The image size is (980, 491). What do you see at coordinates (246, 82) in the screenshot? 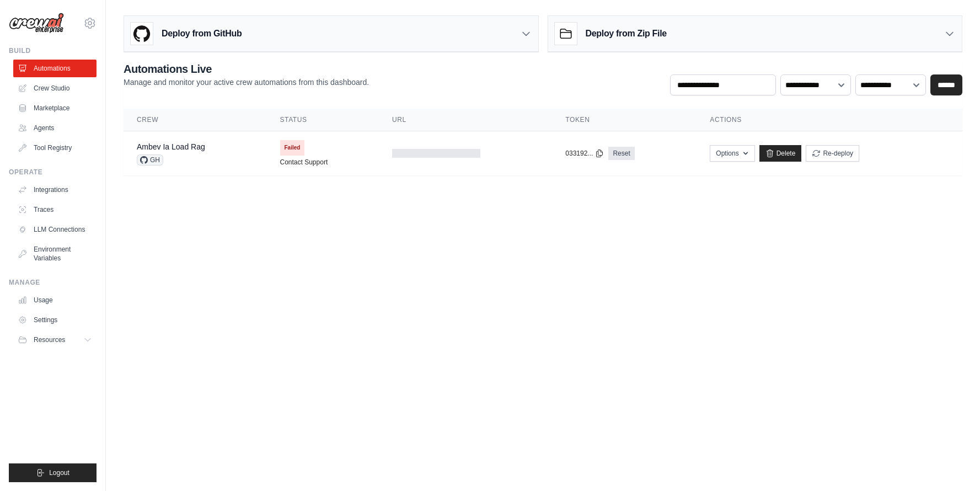
I see `p: Manage and monitor your active crew automations from this dashboard.` at bounding box center [246, 82].